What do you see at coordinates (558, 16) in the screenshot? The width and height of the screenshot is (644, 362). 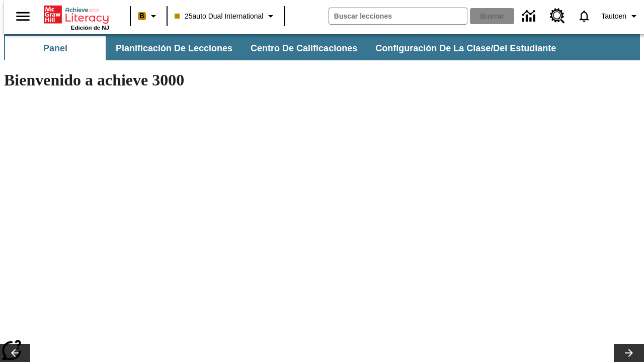 I see `a: Centro de recursos, Se abrirá en una pestaña nueva.` at bounding box center [558, 16].